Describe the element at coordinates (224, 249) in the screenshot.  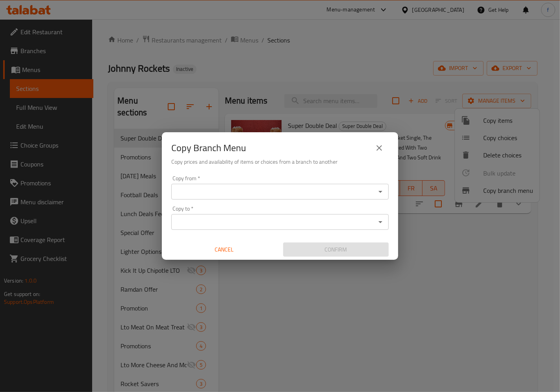
I see `button: Cancel` at that location.